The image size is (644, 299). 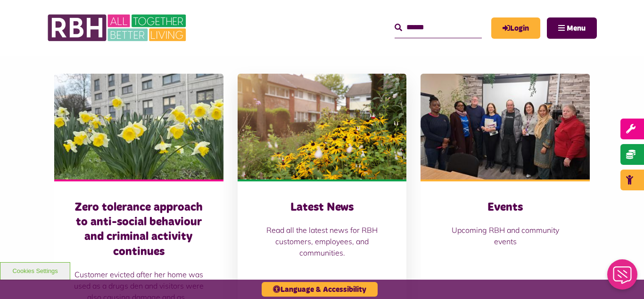 I want to click on p: Upcoming RBH and community events, so click(x=505, y=236).